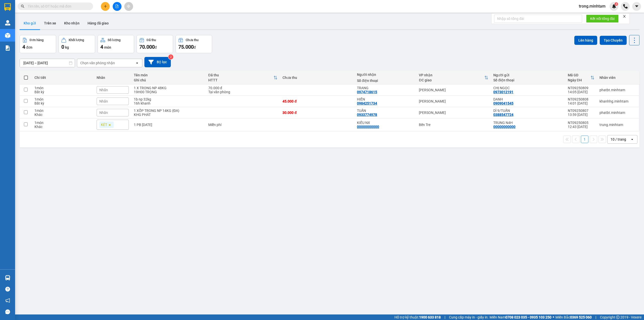 The width and height of the screenshot is (644, 320). Describe the element at coordinates (107, 47) in the screenshot. I see `span: món` at that location.